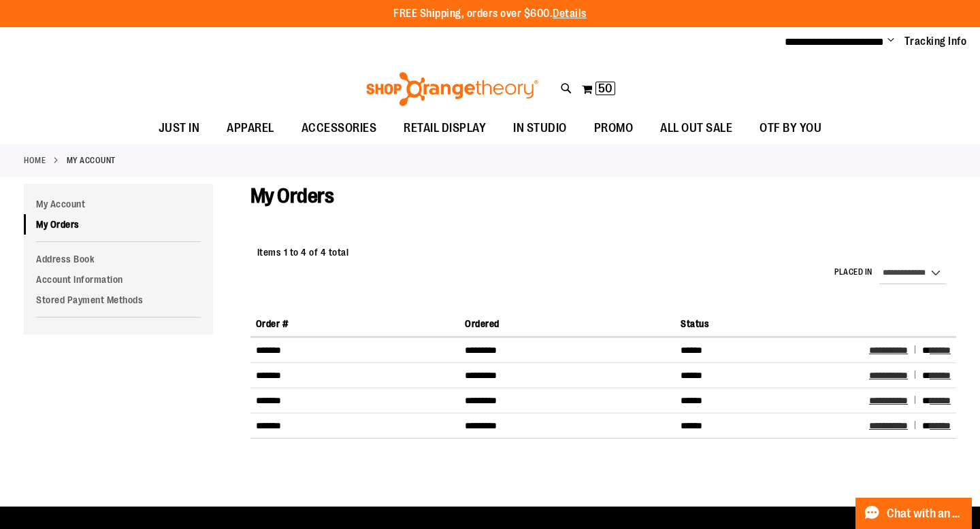 The width and height of the screenshot is (980, 529). What do you see at coordinates (119, 280) in the screenshot?
I see `a: Account Information` at bounding box center [119, 280].